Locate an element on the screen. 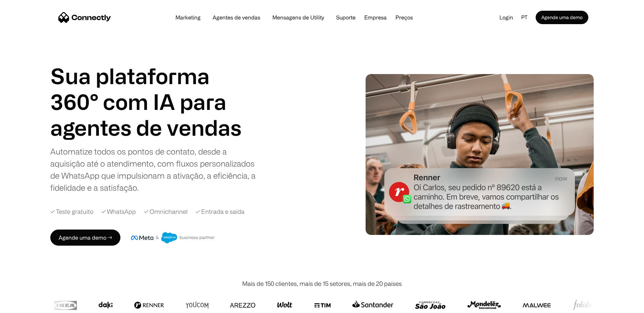 The width and height of the screenshot is (644, 313). div: ✓ Teste gratuito is located at coordinates (71, 211).